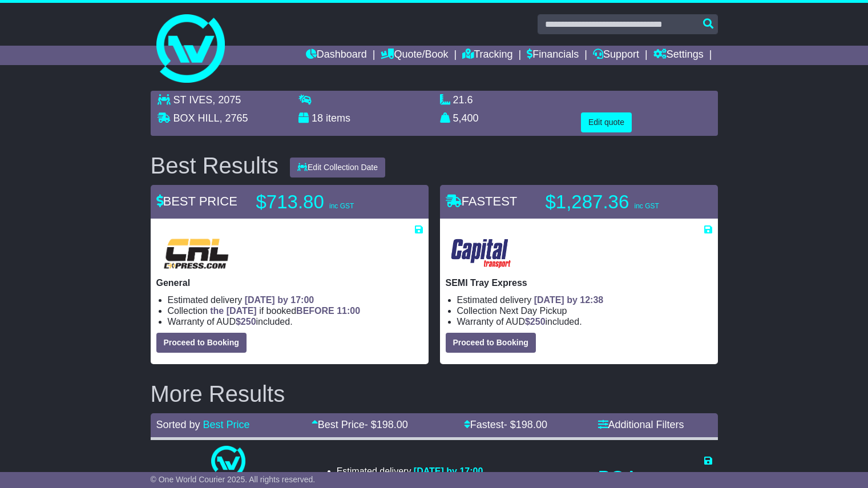  What do you see at coordinates (533, 311) in the screenshot?
I see `span: Next Day Pickup` at bounding box center [533, 311].